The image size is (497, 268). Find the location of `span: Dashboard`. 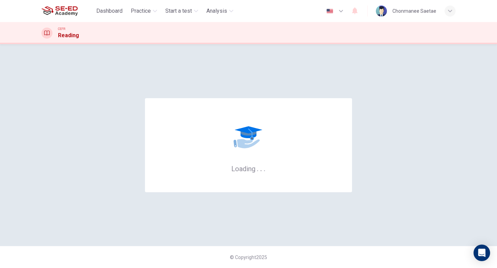

span: Dashboard is located at coordinates (109, 11).